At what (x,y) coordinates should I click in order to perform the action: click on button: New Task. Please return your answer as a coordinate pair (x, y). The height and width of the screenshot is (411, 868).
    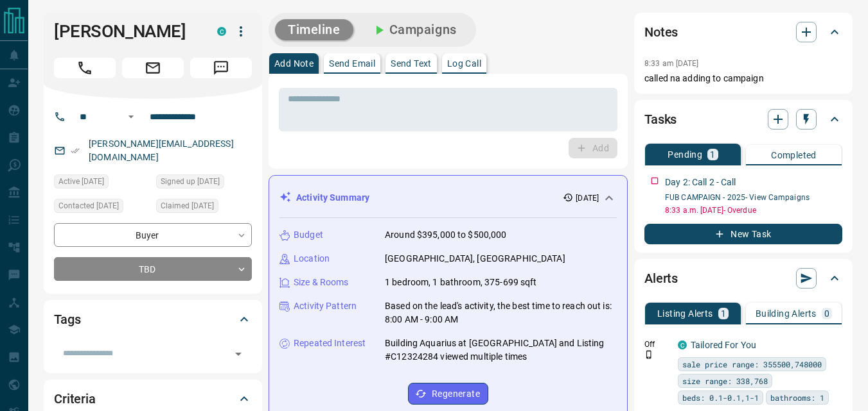
    Looking at the image, I should click on (743, 234).